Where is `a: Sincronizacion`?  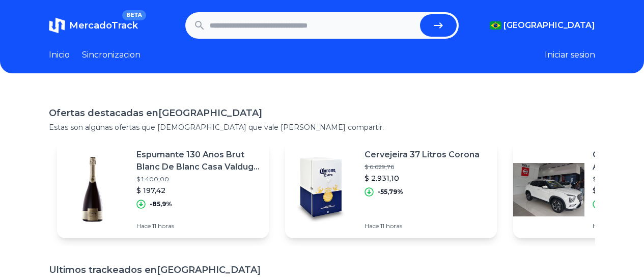
a: Sincronizacion is located at coordinates (111, 55).